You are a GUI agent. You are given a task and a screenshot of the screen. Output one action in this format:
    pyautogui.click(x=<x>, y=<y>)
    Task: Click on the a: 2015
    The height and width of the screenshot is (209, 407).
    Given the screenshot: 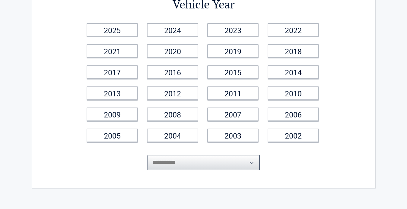 What is the action you would take?
    pyautogui.click(x=233, y=72)
    